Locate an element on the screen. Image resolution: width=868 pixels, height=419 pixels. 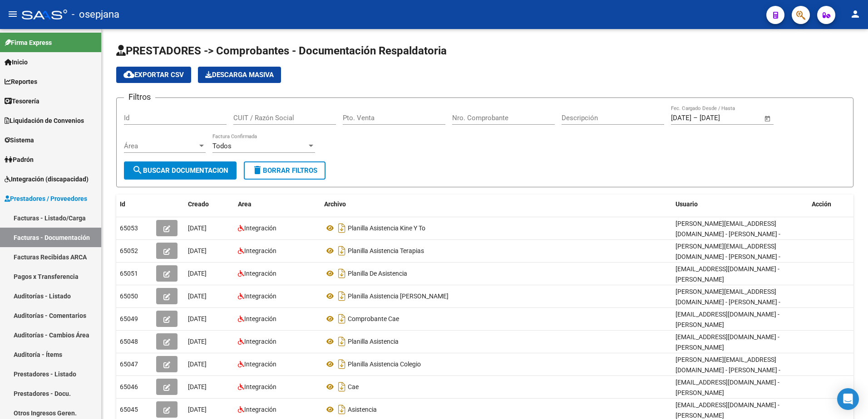
span: 65048 is located at coordinates (129, 342).